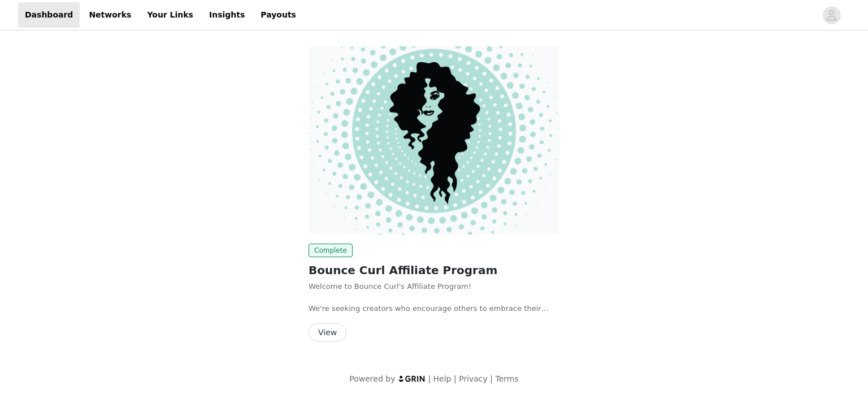  I want to click on a: Insights, so click(227, 14).